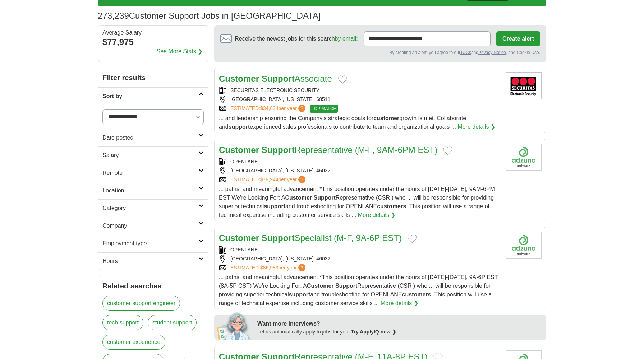 This screenshot has height=359, width=644. I want to click on div: By creating an alert, you agree to our and , and Cookie Use., so click(380, 53).